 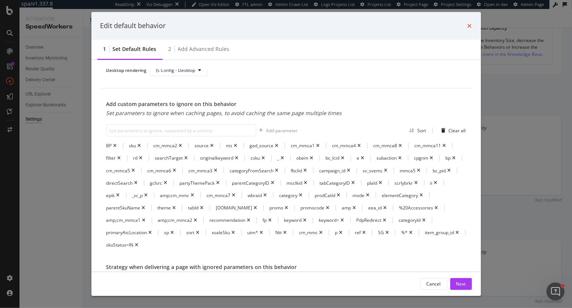 I want to click on div: Strategy when delivering a page with ignored parameters on this behavior, so click(x=286, y=267).